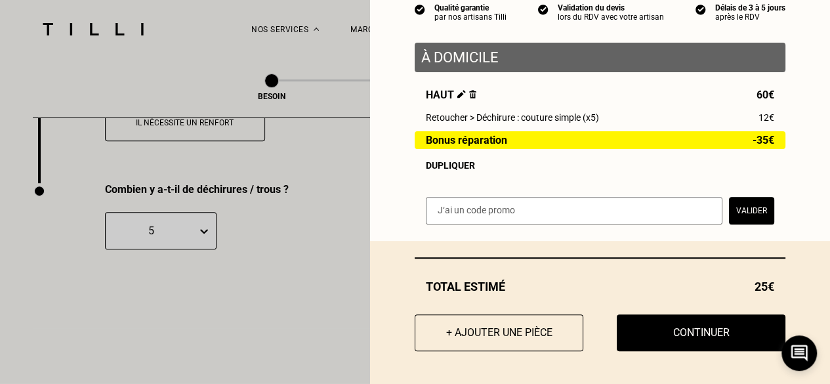  Describe the element at coordinates (461, 94) in the screenshot. I see `img: Éditer` at that location.